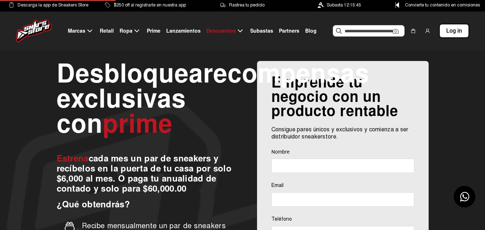 This screenshot has height=230, width=485. Describe the element at coordinates (343, 152) in the screenshot. I see `p: Nombre` at that location.